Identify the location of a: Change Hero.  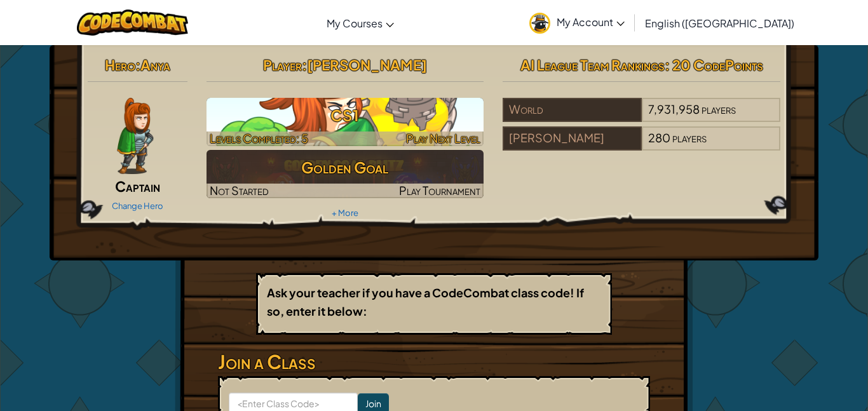
(138, 206).